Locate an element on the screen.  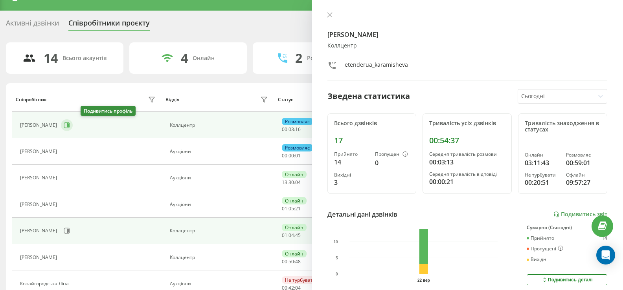
div: 3 is located at coordinates (351, 183).